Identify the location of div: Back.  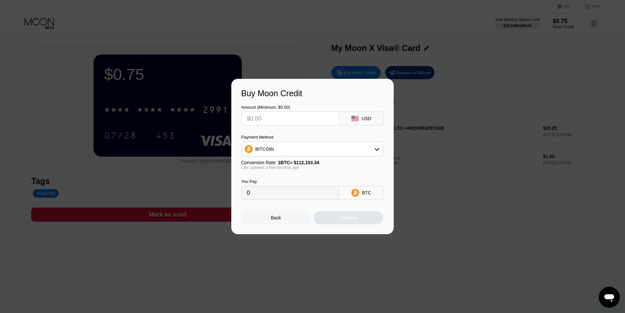
(276, 218).